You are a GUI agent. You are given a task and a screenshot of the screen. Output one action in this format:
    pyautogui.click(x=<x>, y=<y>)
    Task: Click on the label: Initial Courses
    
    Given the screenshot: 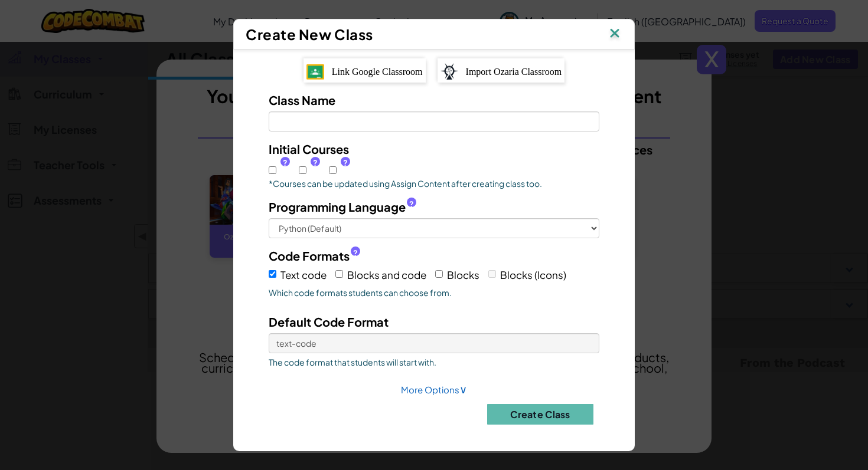 What is the action you would take?
    pyautogui.click(x=309, y=148)
    